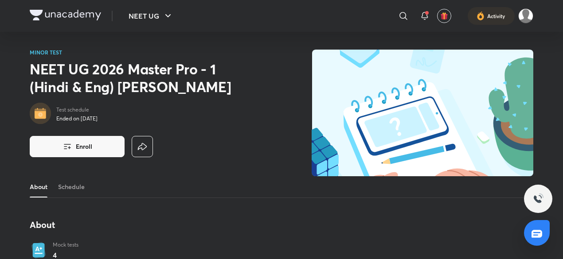 This screenshot has height=259, width=563. Describe the element at coordinates (143, 52) in the screenshot. I see `p: MINOR TEST` at that location.